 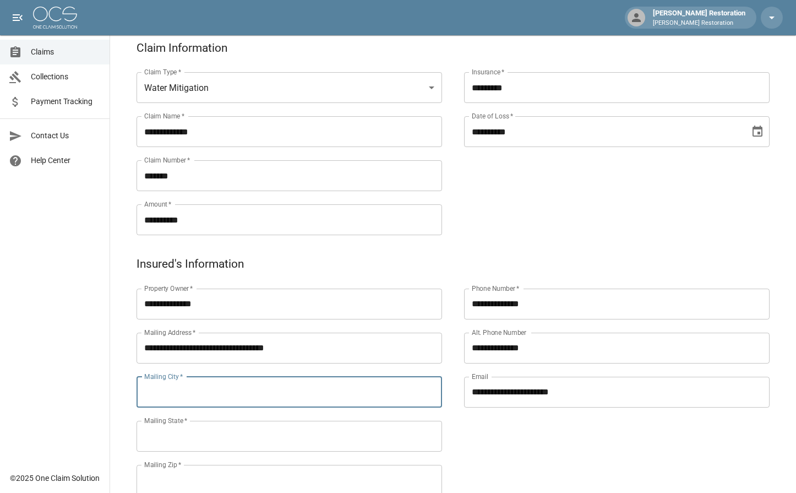 I want to click on label: Mailing City, so click(x=164, y=376).